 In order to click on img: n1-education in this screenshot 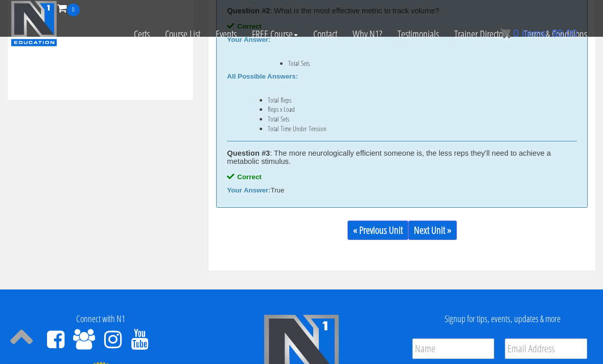, I will do `click(34, 23)`.